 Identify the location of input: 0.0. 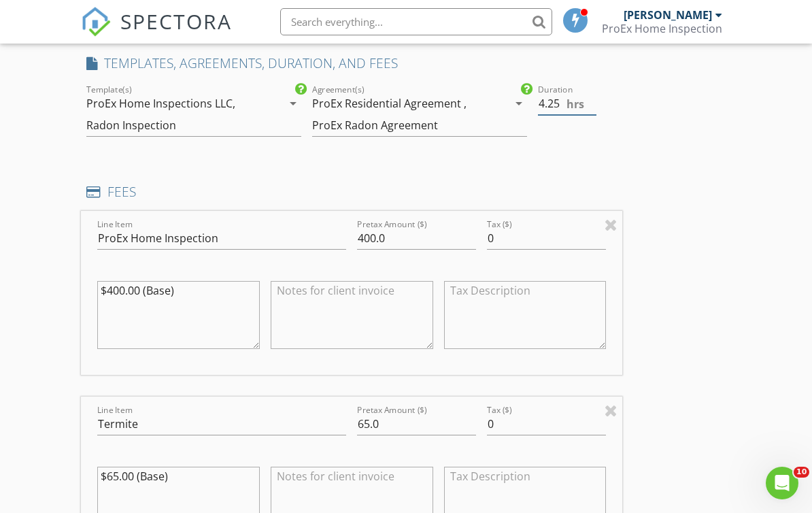
(567, 103).